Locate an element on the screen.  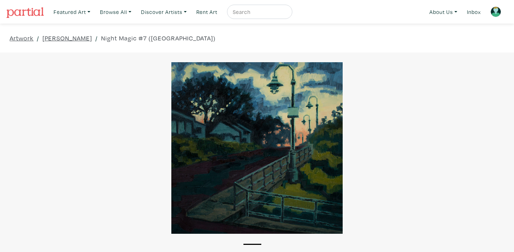
a: Rent Art is located at coordinates (207, 12).